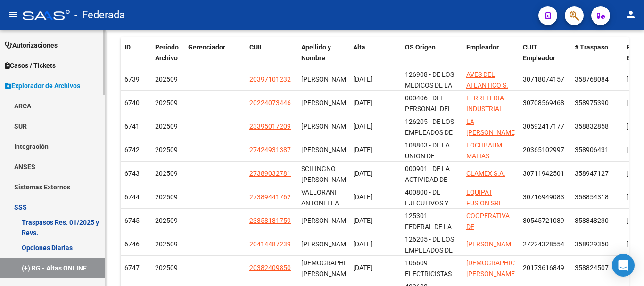  Describe the element at coordinates (545, 58) in the screenshot. I see `datatable-header-cell: CUIT Empleador` at that location.